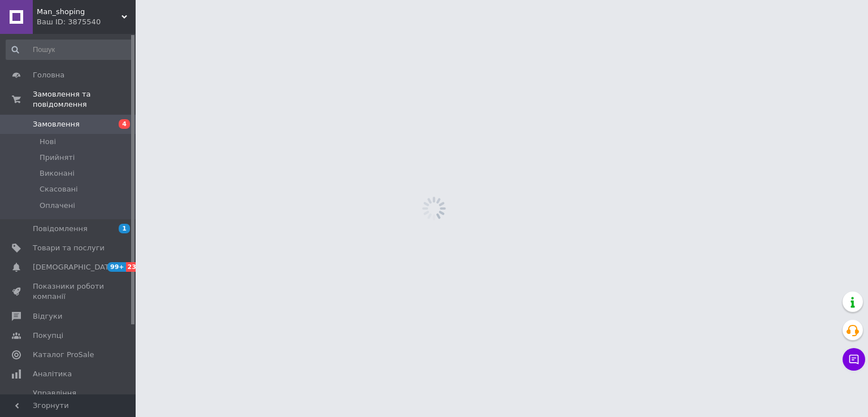  What do you see at coordinates (68, 248) in the screenshot?
I see `span: Товари та послуги` at bounding box center [68, 248].